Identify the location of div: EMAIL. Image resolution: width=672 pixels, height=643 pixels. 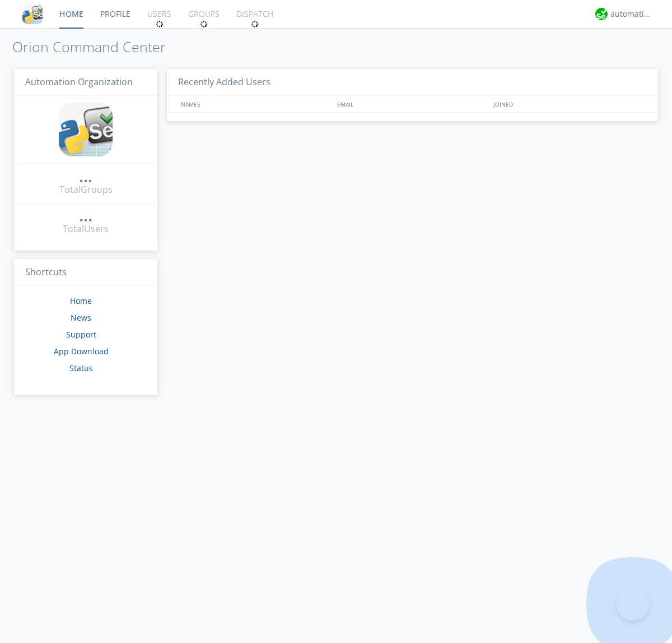
(412, 103).